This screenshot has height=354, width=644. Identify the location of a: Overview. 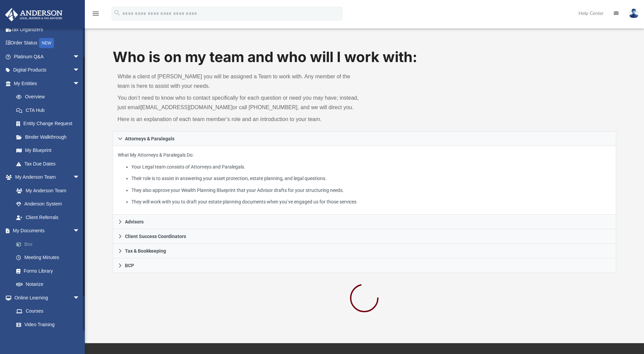
(50, 97).